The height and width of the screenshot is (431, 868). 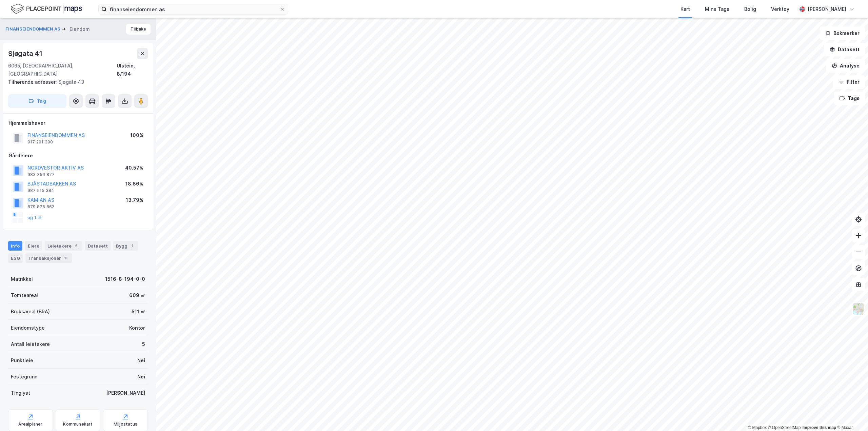 I want to click on div: Kommunekart, so click(x=78, y=424).